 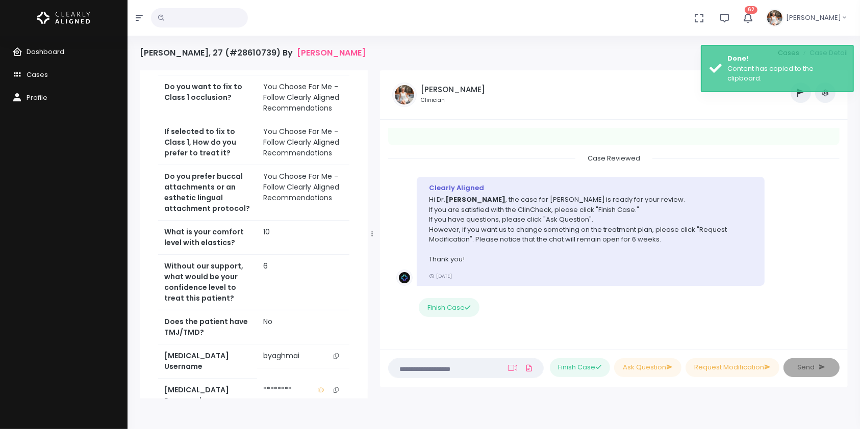 I want to click on td: byaghmai, so click(x=303, y=357).